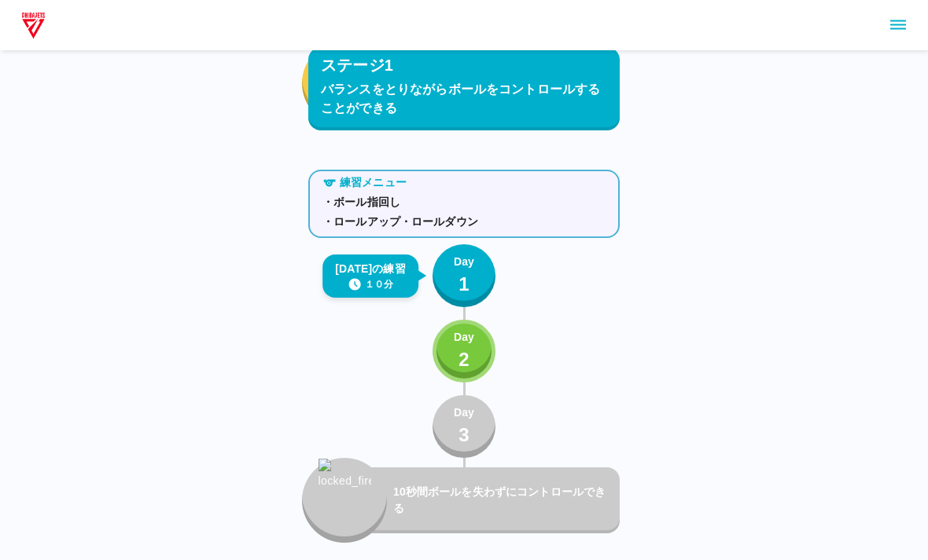  Describe the element at coordinates (345, 492) in the screenshot. I see `img: locked_fire_icon` at that location.